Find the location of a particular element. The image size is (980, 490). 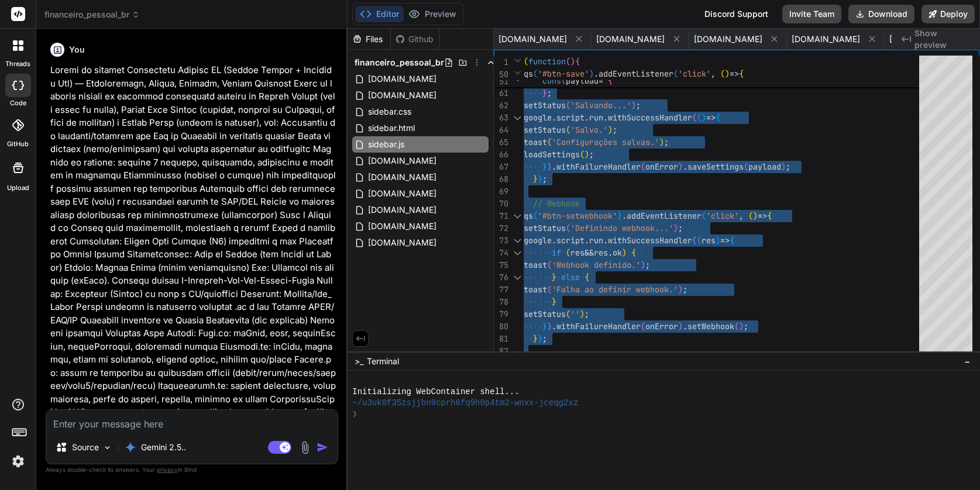

div: 63 is located at coordinates (501, 118).